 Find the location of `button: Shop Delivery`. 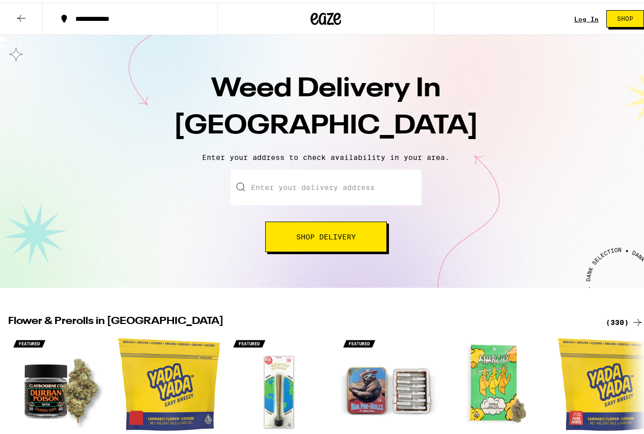

button: Shop Delivery is located at coordinates (326, 234).